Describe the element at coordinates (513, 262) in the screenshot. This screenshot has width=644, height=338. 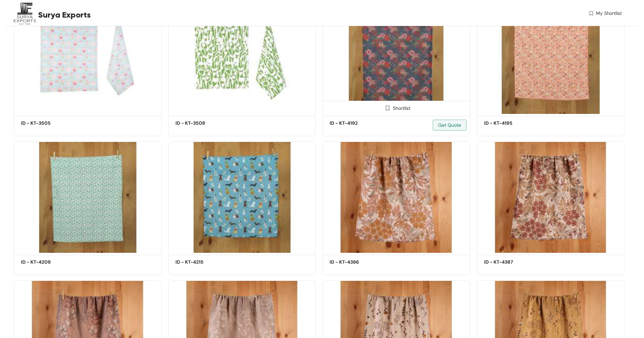
I see `h5: ID - KT-4387` at that location.